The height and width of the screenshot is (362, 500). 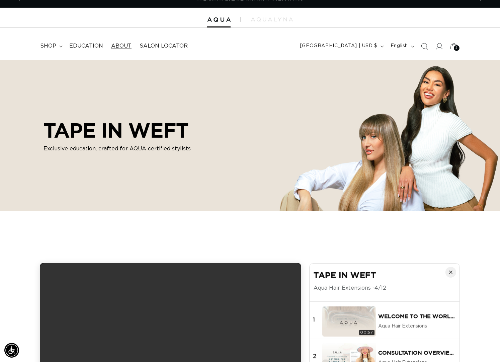 What do you see at coordinates (316, 356) in the screenshot?
I see `div: 2` at bounding box center [316, 356].